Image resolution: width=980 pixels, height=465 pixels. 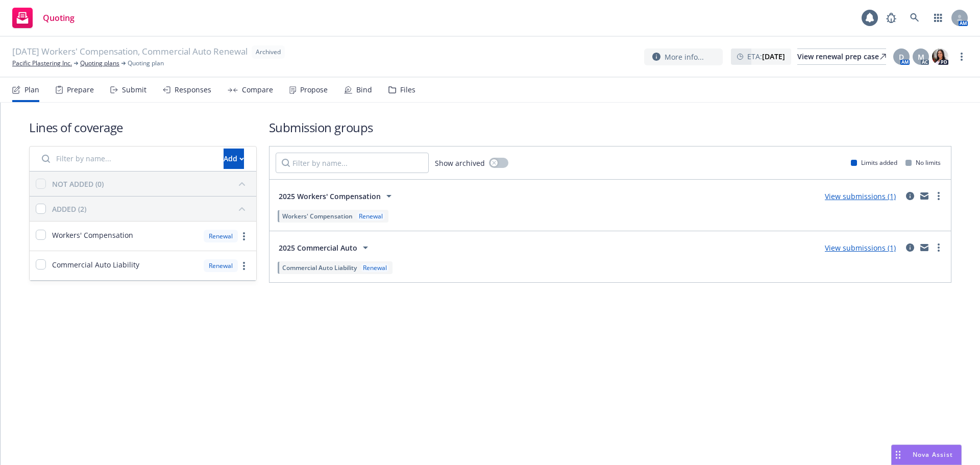 I want to click on div: Limits added, so click(x=874, y=162).